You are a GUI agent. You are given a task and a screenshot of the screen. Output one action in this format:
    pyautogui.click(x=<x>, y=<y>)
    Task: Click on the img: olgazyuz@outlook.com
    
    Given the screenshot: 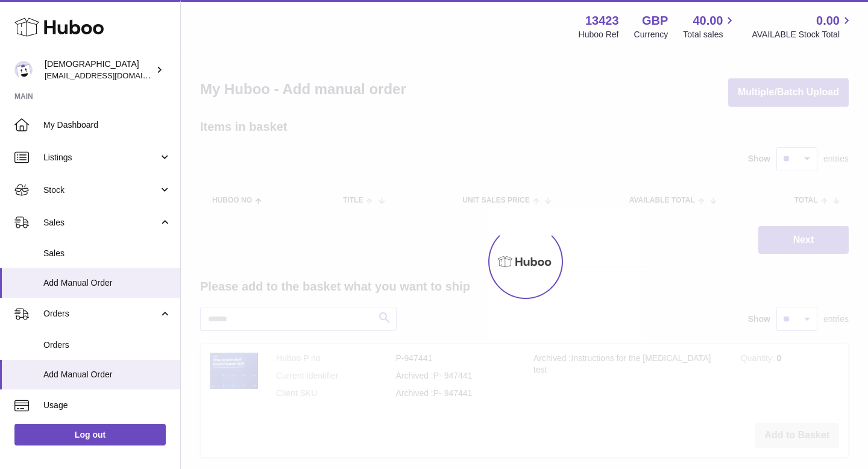 What is the action you would take?
    pyautogui.click(x=23, y=70)
    